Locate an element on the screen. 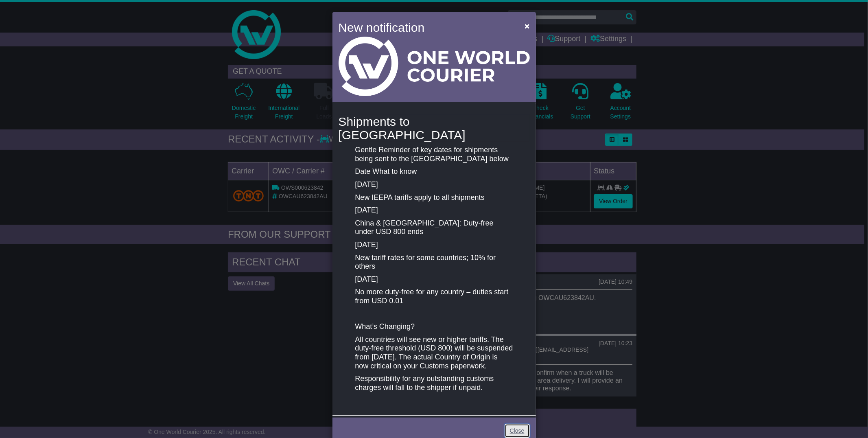 This screenshot has height=438, width=868. p: No more duty-free for any country – duties start from USD 0.01 is located at coordinates (434, 296).